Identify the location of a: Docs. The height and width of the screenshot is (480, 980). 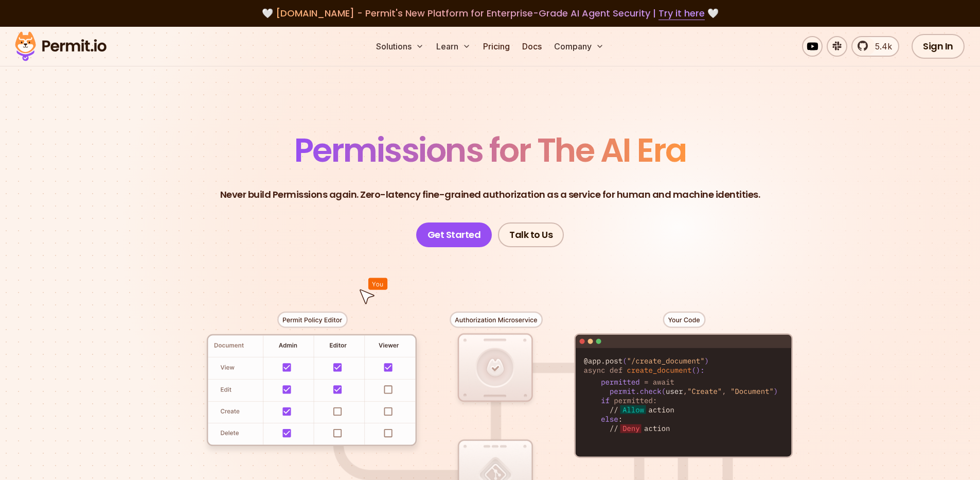
(532, 46).